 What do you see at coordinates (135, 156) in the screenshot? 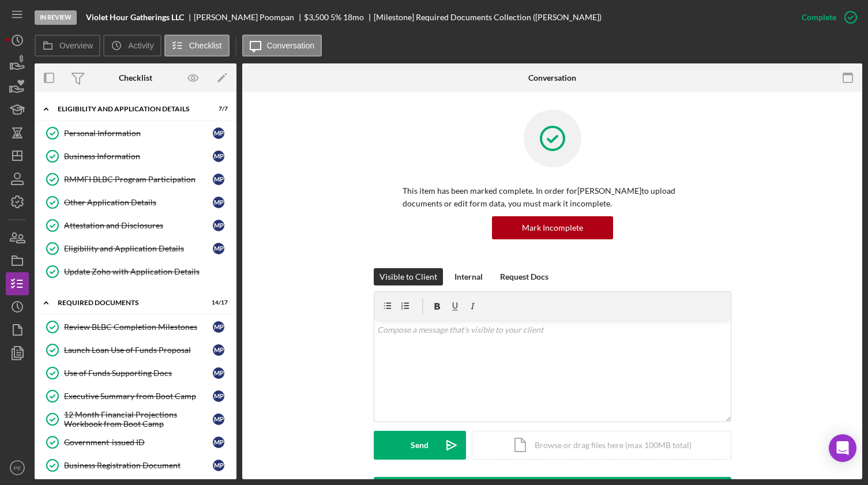
I see `a: Business InformationMP` at bounding box center [135, 156].